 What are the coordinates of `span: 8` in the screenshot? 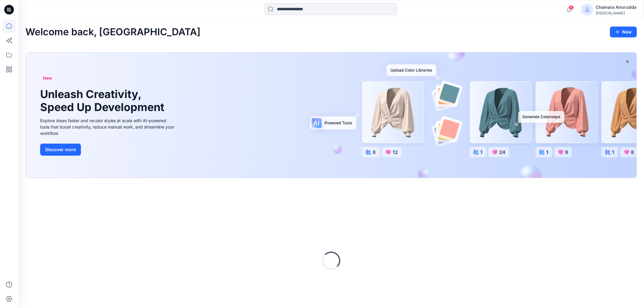 It's located at (571, 7).